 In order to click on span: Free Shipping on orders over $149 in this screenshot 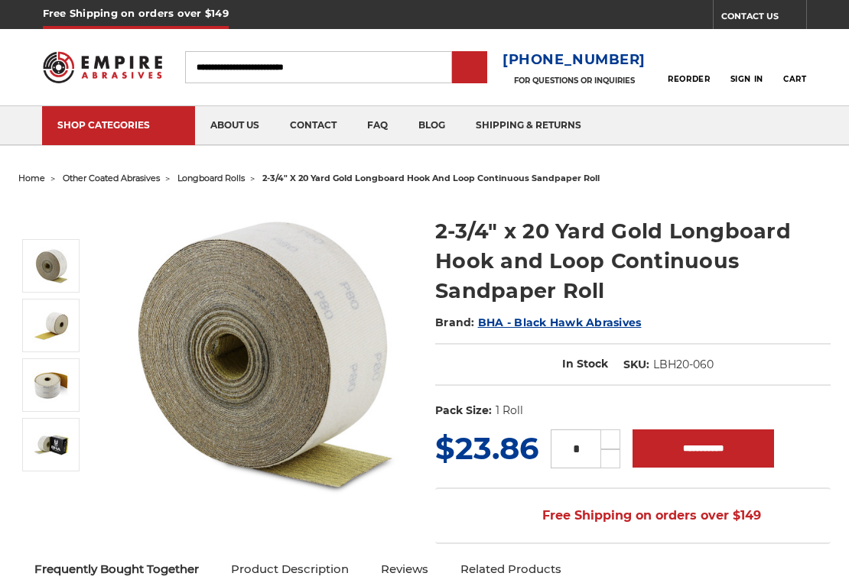, I will do `click(633, 516)`.